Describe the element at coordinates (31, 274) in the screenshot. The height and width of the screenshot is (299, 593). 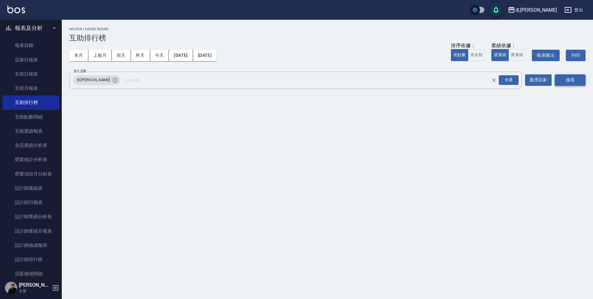
I see `a: 店販抽成明細` at that location.